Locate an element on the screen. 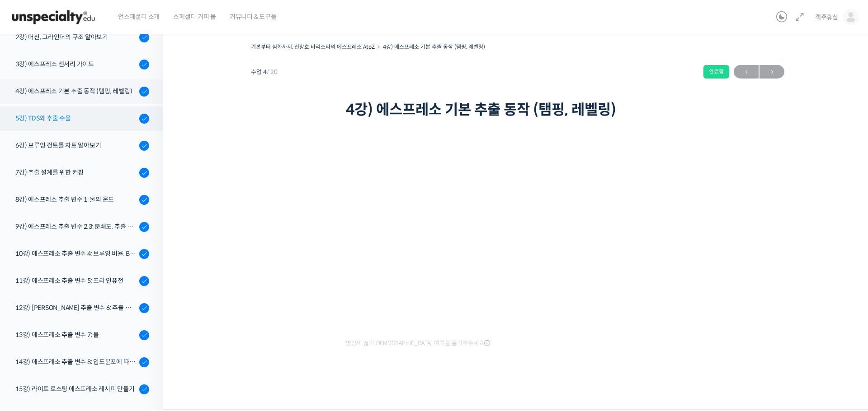 This screenshot has height=411, width=868. h1: 4강) 에스프레소 기본 추출 동작 (탬핑, 레벨링) is located at coordinates (517, 110).